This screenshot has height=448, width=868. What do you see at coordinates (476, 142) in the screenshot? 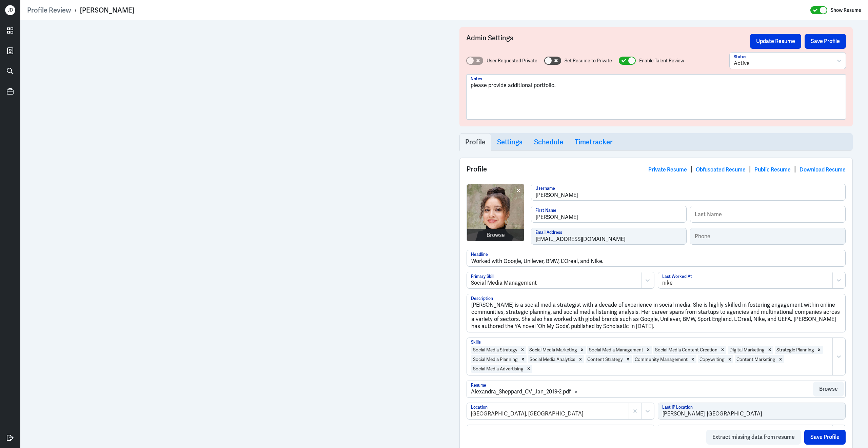
I see `h3: Profile` at bounding box center [476, 142].